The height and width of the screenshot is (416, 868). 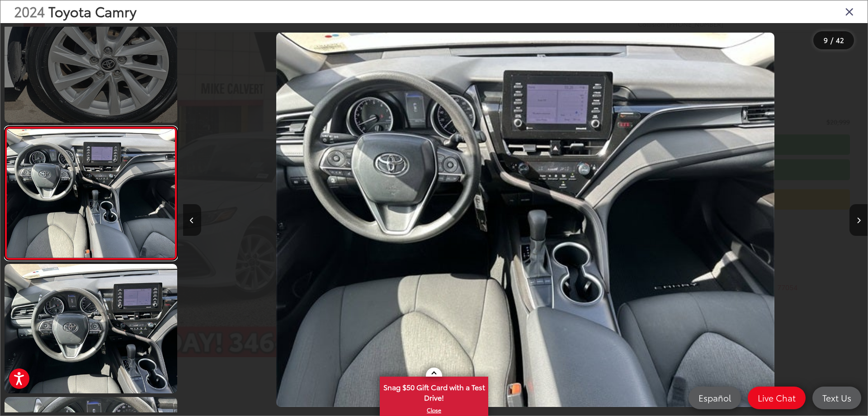 I want to click on span: 2024, so click(x=30, y=11).